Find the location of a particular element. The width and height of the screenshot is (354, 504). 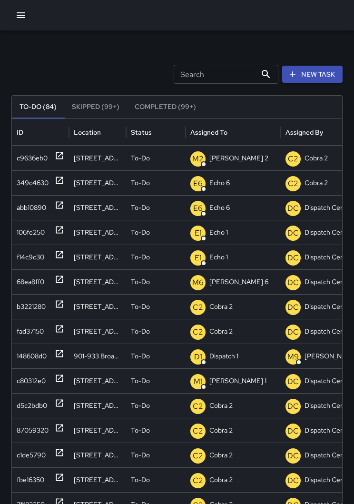

div: 1621 Telegraph Avenue is located at coordinates (98, 455).